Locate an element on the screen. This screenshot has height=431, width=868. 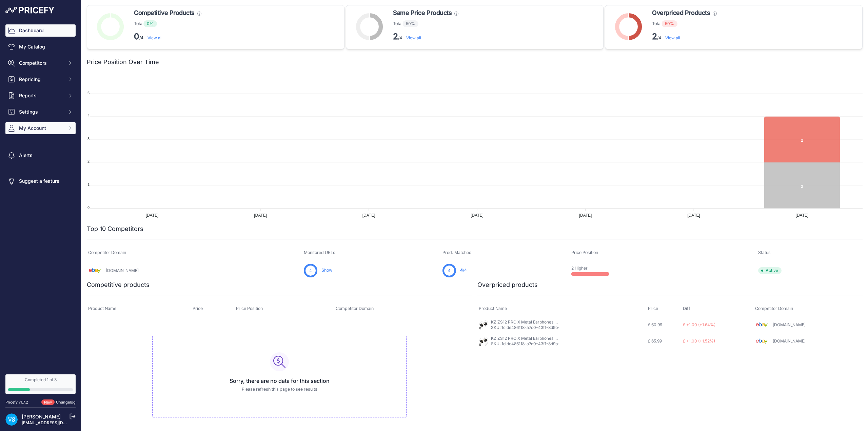
tspan: 0 is located at coordinates (89, 208).